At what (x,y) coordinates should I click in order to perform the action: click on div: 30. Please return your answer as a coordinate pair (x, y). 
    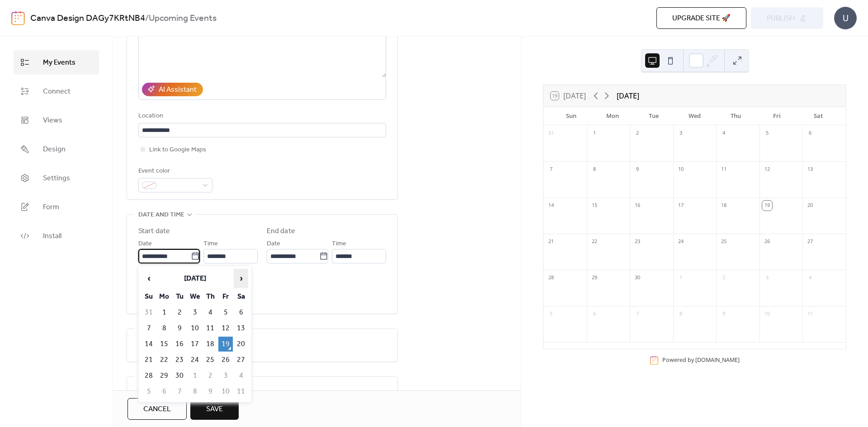
    Looking at the image, I should click on (637, 278).